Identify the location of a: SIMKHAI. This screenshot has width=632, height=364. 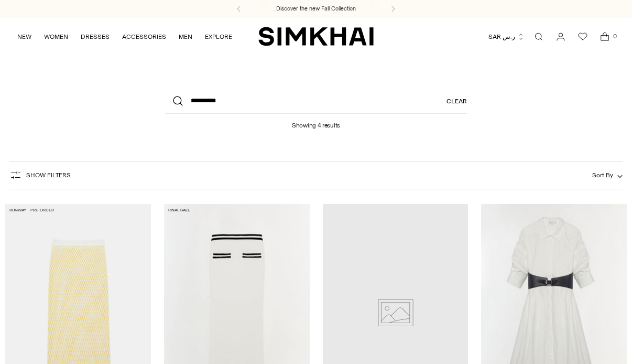
(316, 36).